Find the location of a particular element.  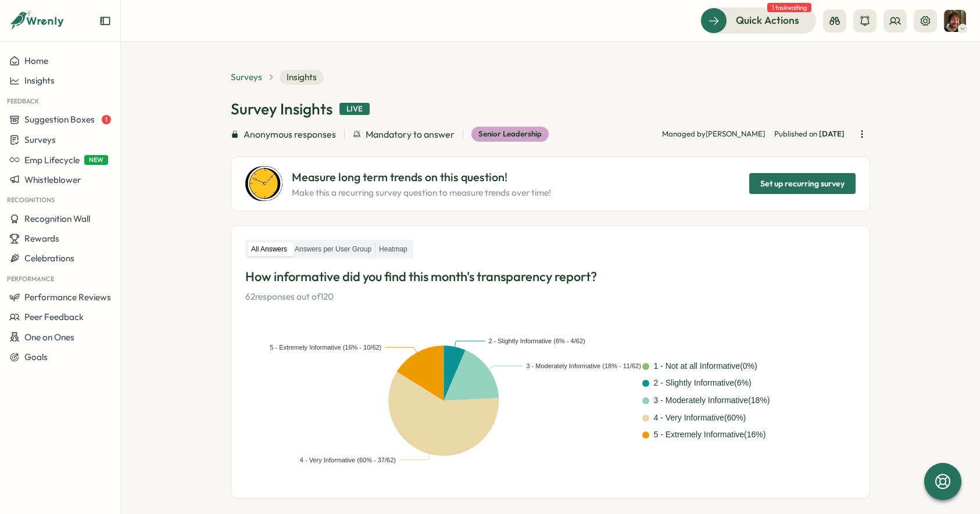

span: Whistleblower is located at coordinates (53, 179).